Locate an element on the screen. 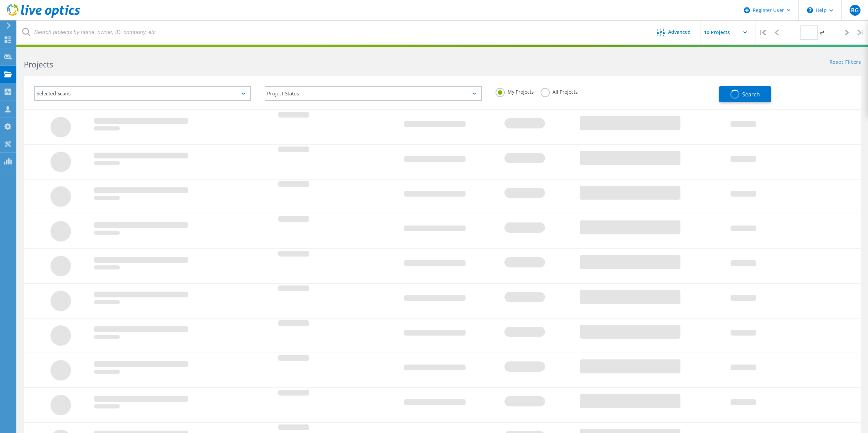 This screenshot has height=433, width=868. div: Selected Scans is located at coordinates (143, 93).